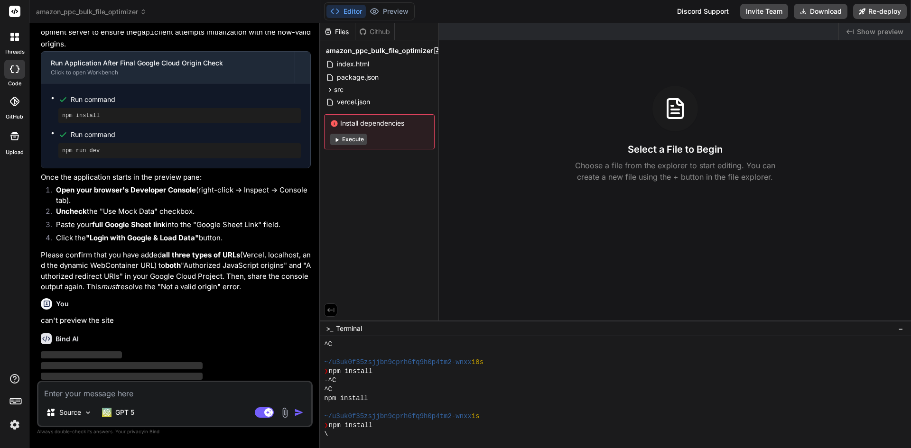 The width and height of the screenshot is (911, 448). I want to click on button: Invite Team, so click(764, 11).